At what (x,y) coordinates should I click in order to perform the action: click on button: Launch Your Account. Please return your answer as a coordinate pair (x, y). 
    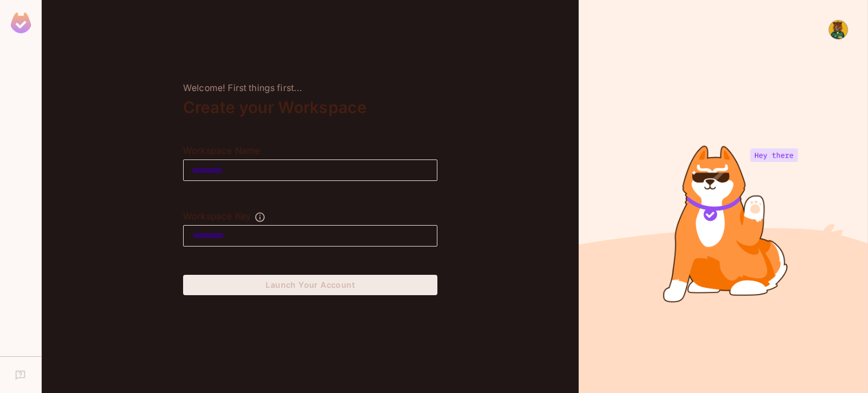
    Looking at the image, I should click on (310, 285).